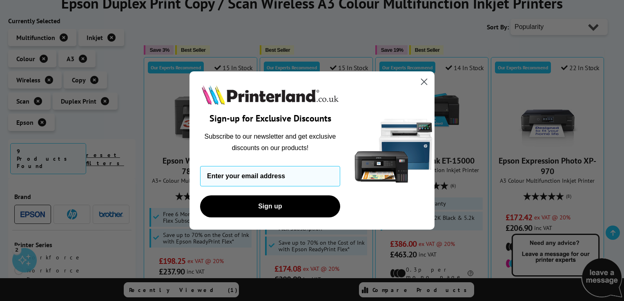 The width and height of the screenshot is (624, 301). I want to click on img: 5290a21f-4df8-4860-95f4-ea1e8d0e8904.png, so click(393, 151).